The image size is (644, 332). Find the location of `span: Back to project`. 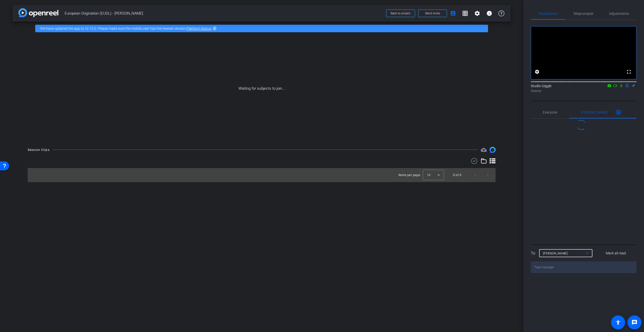

span: Back to project is located at coordinates (400, 13).